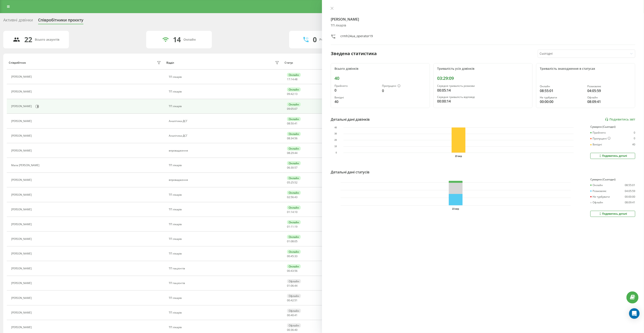 The height and width of the screenshot is (333, 644). What do you see at coordinates (483, 69) in the screenshot?
I see `div: Тривалість усіх дзвінків` at bounding box center [483, 69].